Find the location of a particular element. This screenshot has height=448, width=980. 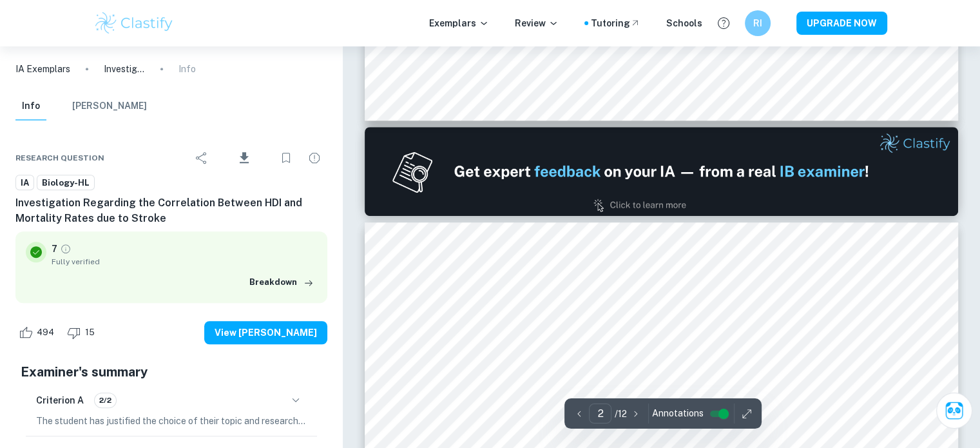

h5: Examiner's summary is located at coordinates (171, 372).